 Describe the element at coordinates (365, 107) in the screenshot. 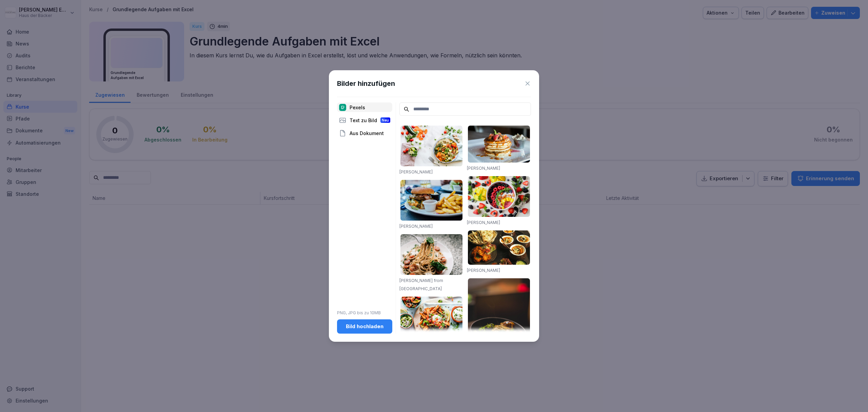

I see `div: Pexels` at that location.